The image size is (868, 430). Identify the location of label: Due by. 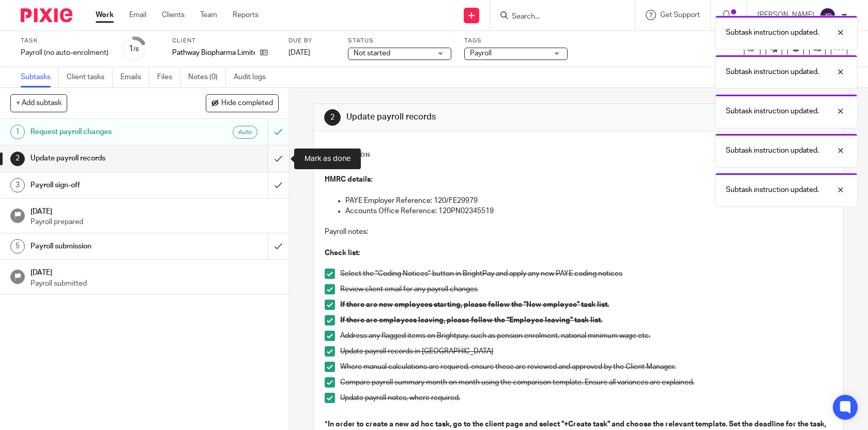
(312, 41).